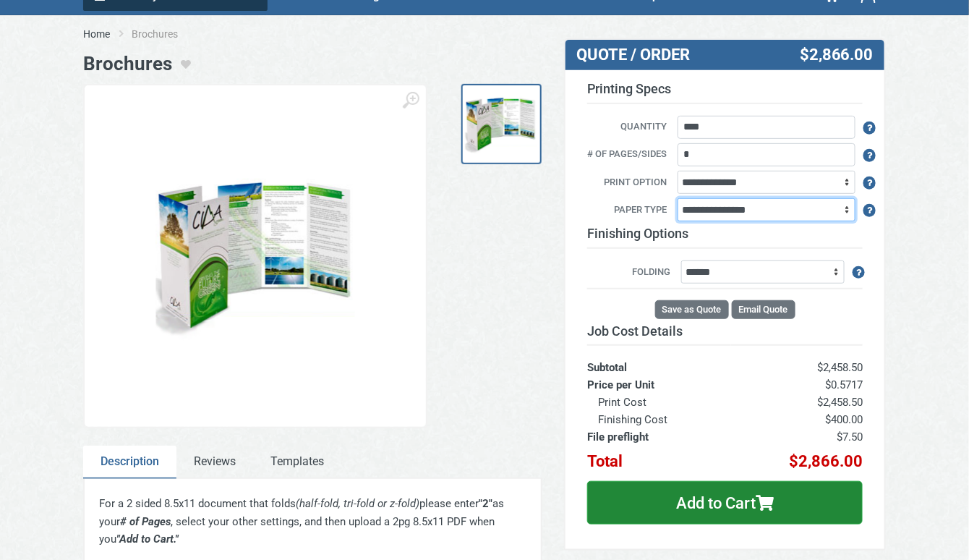 The width and height of the screenshot is (969, 560). Describe the element at coordinates (659, 385) in the screenshot. I see `th: Price per Unit` at that location.